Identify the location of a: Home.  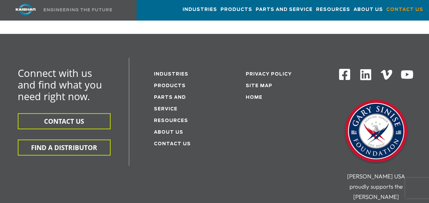
(254, 97).